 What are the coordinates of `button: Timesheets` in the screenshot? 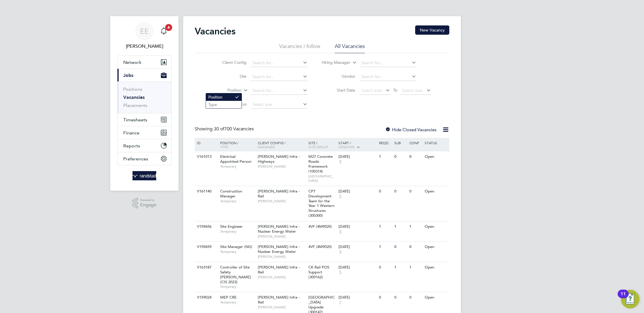 It's located at (145, 120).